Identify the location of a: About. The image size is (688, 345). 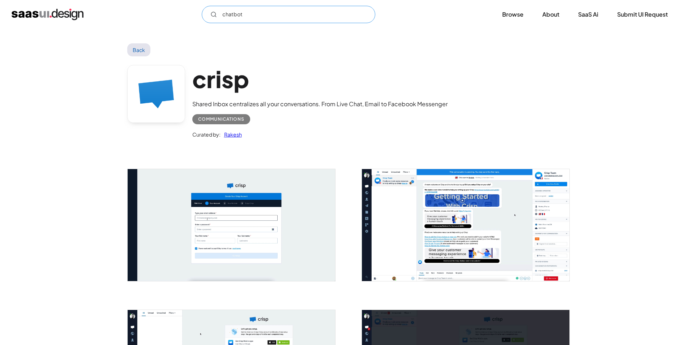
(551, 14).